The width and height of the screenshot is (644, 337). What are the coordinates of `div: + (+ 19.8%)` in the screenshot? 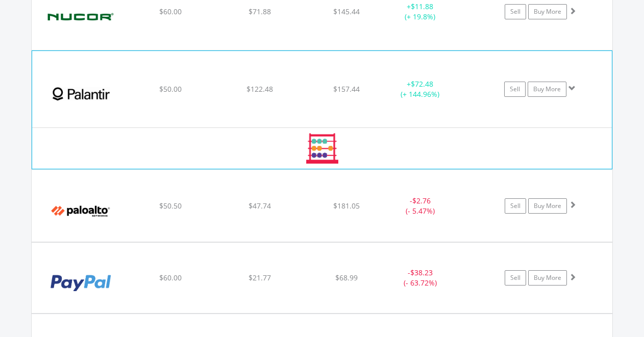 It's located at (420, 12).